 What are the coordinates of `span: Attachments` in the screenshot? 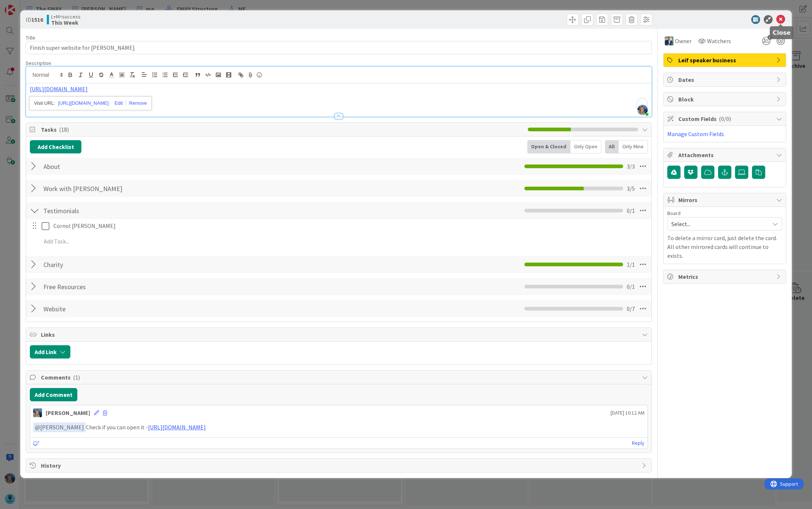 It's located at (725, 155).